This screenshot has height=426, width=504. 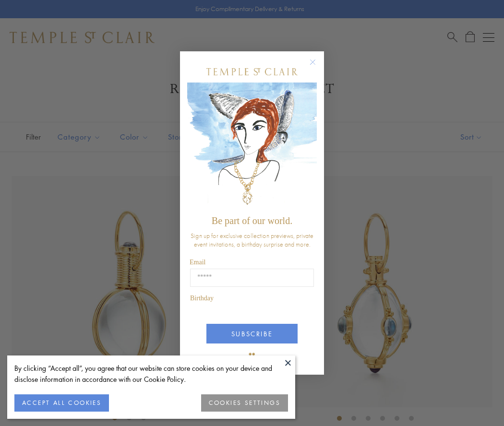 I want to click on button: SUBSCRIBE, so click(x=252, y=334).